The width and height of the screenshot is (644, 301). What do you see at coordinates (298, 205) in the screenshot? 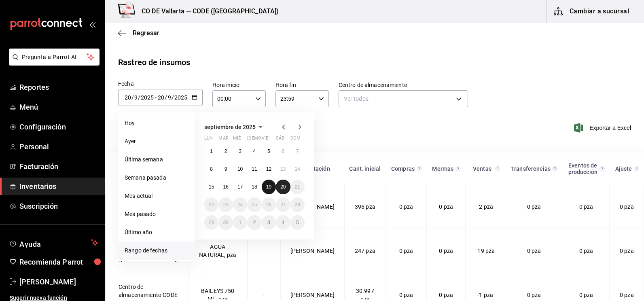
I see `abbr: 28 de septiembre de 2025` at bounding box center [298, 205].